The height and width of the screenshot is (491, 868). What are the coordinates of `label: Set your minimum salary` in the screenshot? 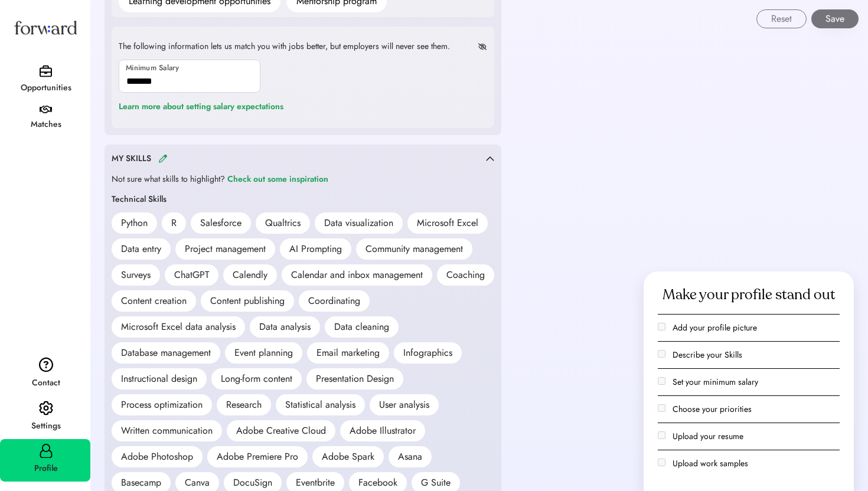 It's located at (715, 382).